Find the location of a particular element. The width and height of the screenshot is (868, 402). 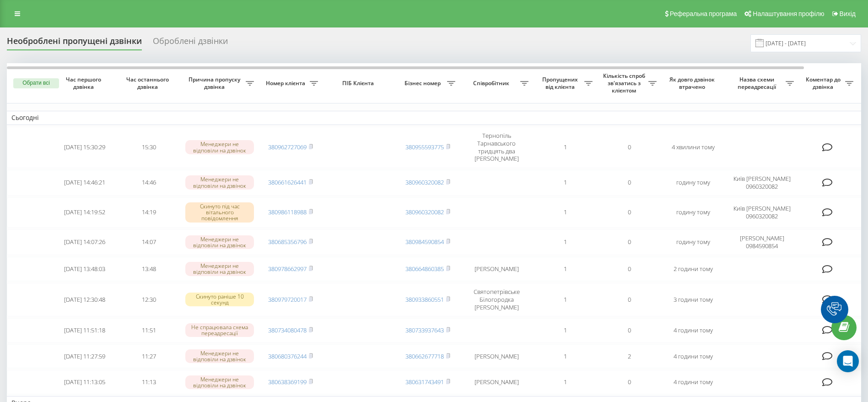

td: 15:30 is located at coordinates (149, 148).